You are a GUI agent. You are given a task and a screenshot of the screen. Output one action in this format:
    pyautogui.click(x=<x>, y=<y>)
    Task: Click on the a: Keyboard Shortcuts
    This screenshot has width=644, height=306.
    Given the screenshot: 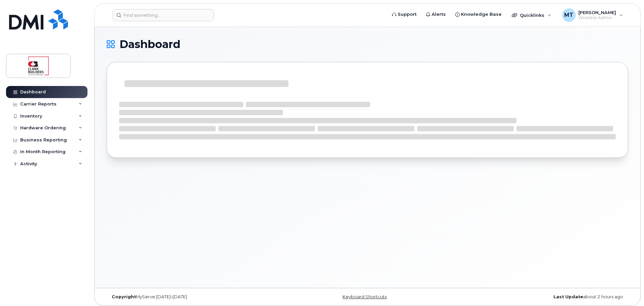 What is the action you would take?
    pyautogui.click(x=365, y=297)
    